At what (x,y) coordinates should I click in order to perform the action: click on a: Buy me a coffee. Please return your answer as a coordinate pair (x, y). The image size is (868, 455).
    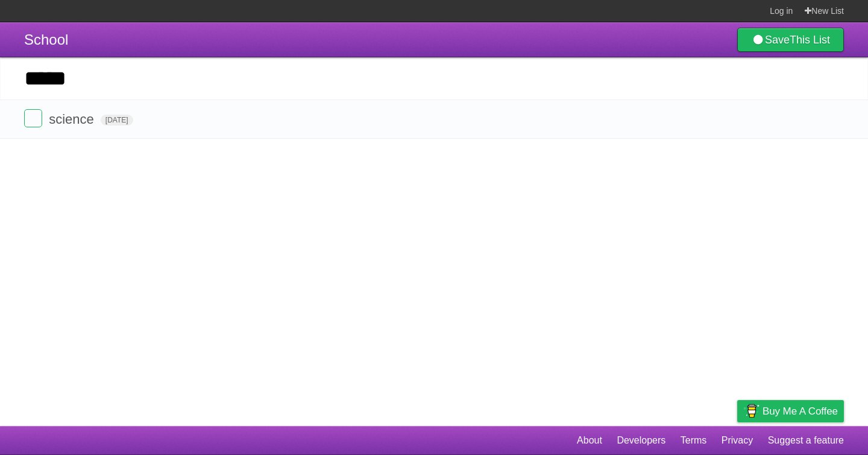
    Looking at the image, I should click on (790, 411).